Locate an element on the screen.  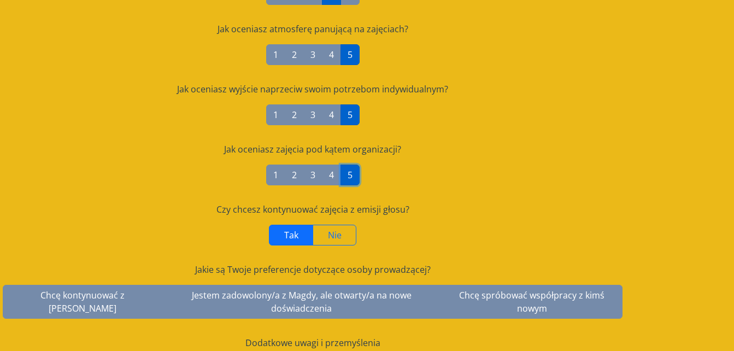
span: Nie is located at coordinates (335, 235).